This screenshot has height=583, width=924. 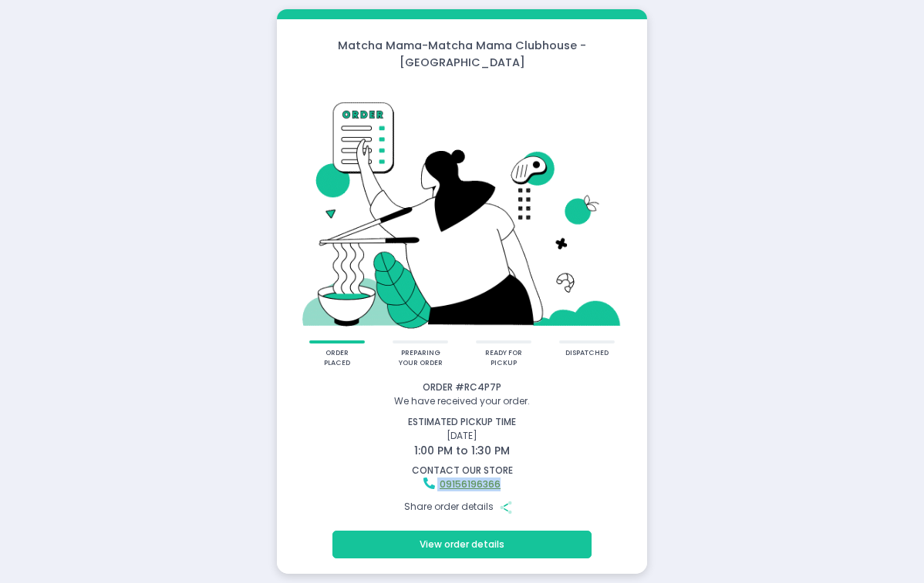 What do you see at coordinates (337, 358) in the screenshot?
I see `div: order placed` at bounding box center [337, 358].